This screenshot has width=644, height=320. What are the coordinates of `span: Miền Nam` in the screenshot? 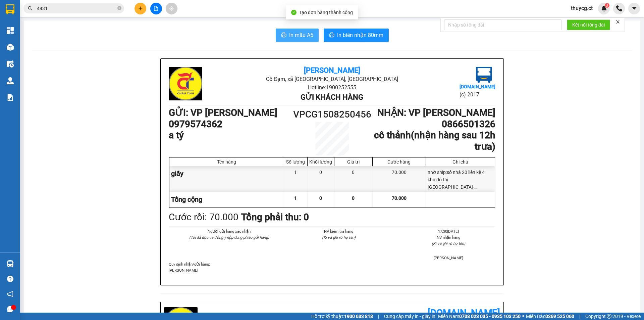 It's located at (480, 316).